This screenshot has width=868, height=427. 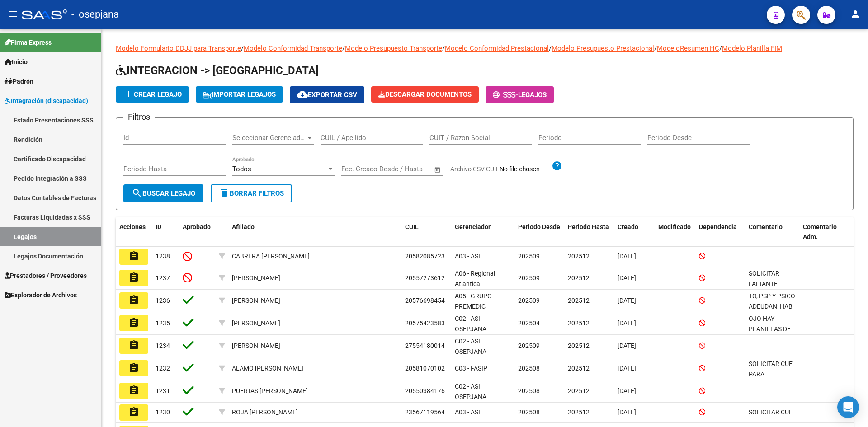 I want to click on span: Padrón, so click(x=19, y=81).